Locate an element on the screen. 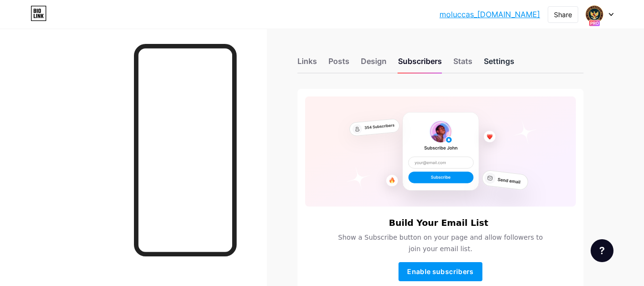 The height and width of the screenshot is (286, 644). span: Enable subscribers is located at coordinates (440, 271).